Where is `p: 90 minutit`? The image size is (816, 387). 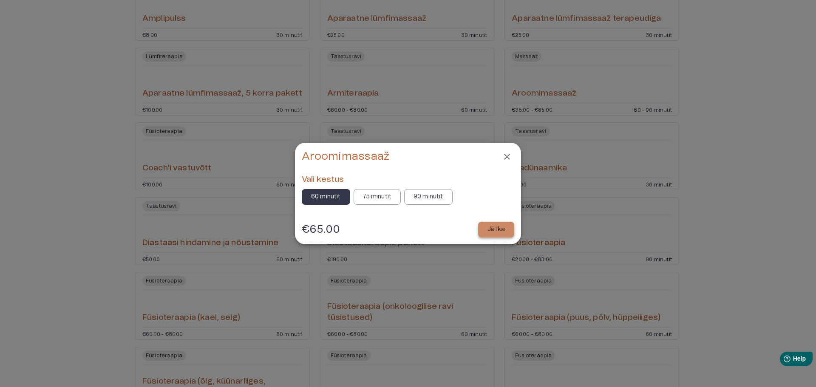
p: 90 minutit is located at coordinates (429, 197).